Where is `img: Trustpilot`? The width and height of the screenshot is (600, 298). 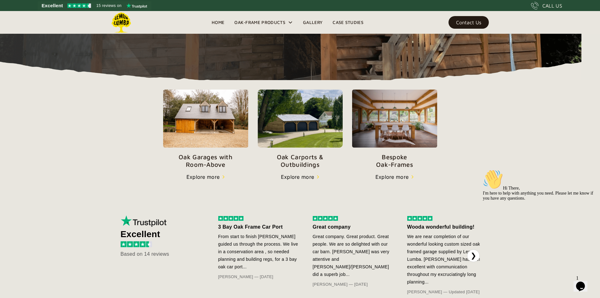
img: Trustpilot is located at coordinates (144, 221).